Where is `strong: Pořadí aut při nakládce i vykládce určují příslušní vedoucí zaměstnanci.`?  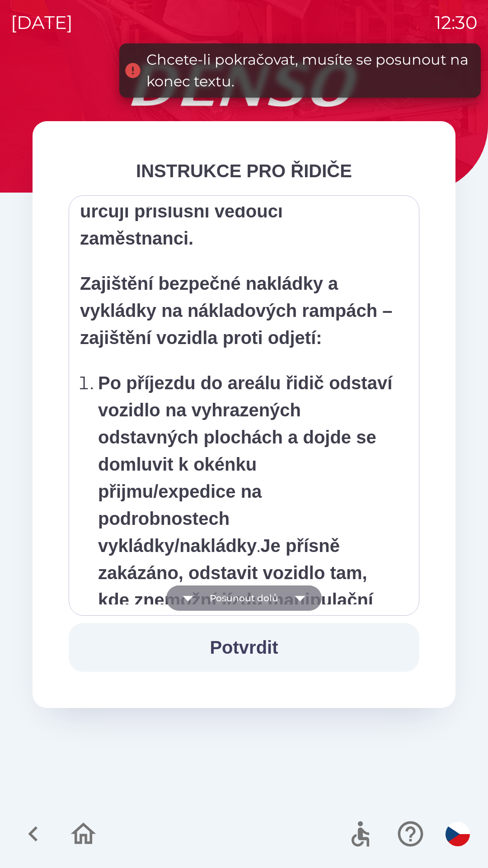 strong: Pořadí aut při nakládce i vykládce určují příslušní vedoucí zaměstnanci. is located at coordinates (225, 211).